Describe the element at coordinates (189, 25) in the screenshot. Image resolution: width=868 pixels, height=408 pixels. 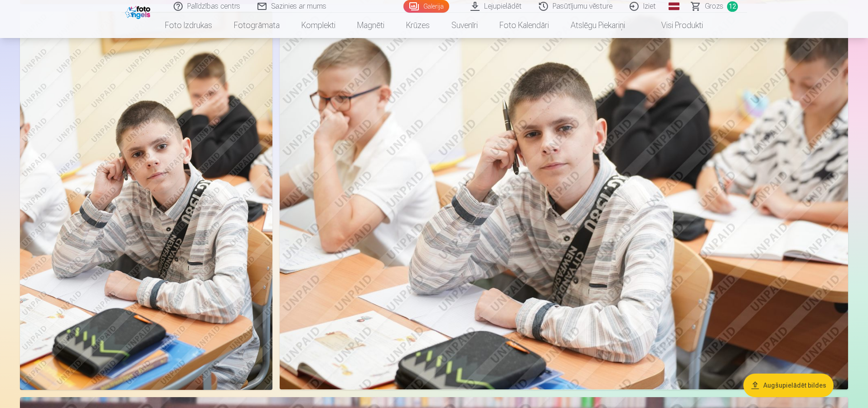
I see `a: Foto izdrukas` at that location.